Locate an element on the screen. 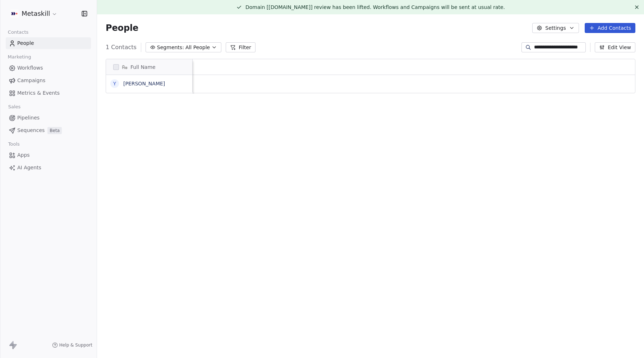 The height and width of the screenshot is (358, 644). span: Metrics & Events is located at coordinates (38, 93).